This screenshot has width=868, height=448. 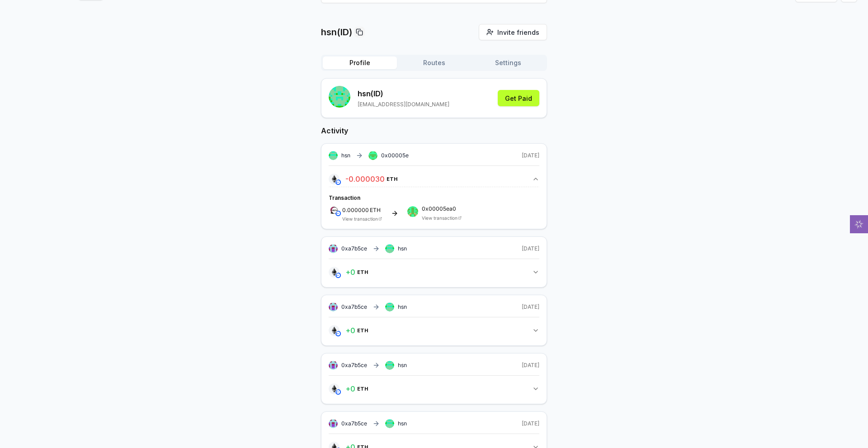 I want to click on p: hsn (ID), so click(x=403, y=94).